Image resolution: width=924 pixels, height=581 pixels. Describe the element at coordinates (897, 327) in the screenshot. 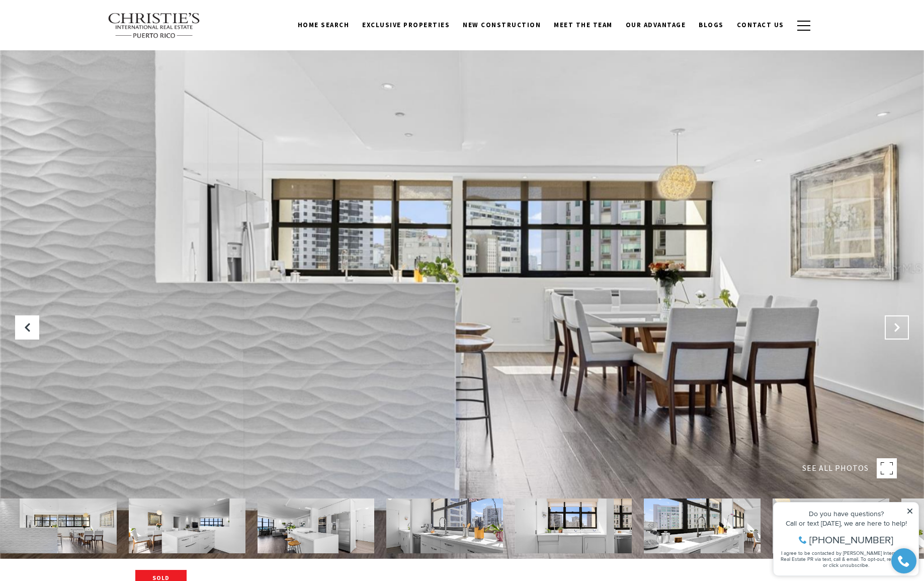

I see `button: Next Slide` at that location.